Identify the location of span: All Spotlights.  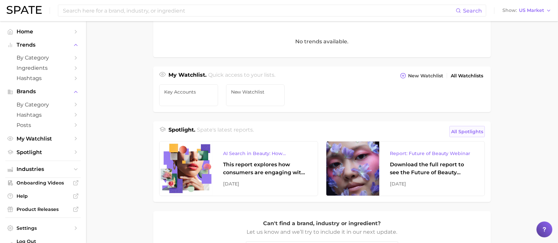
(467, 132).